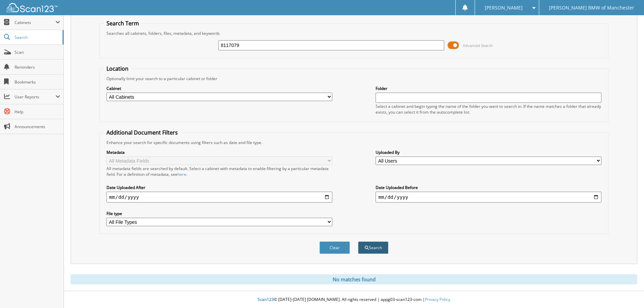  I want to click on legend: Location, so click(117, 69).